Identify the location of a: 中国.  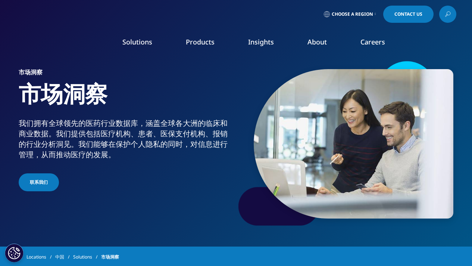
(64, 257).